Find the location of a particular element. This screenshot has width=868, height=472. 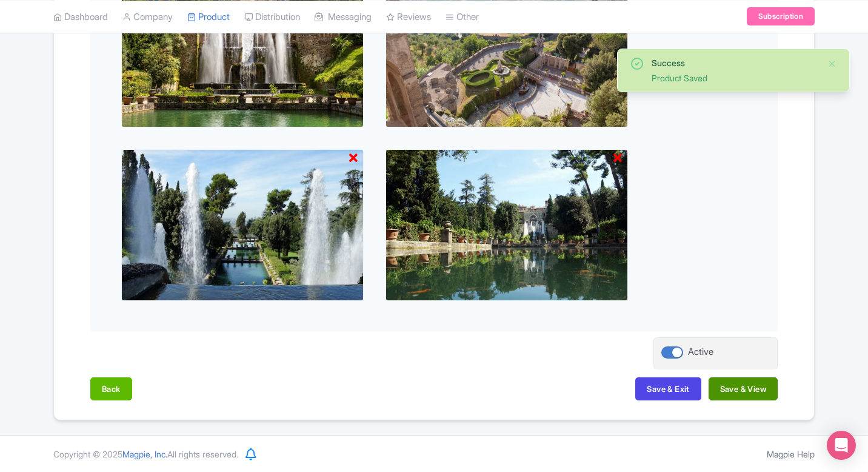

button: Close is located at coordinates (832, 64).